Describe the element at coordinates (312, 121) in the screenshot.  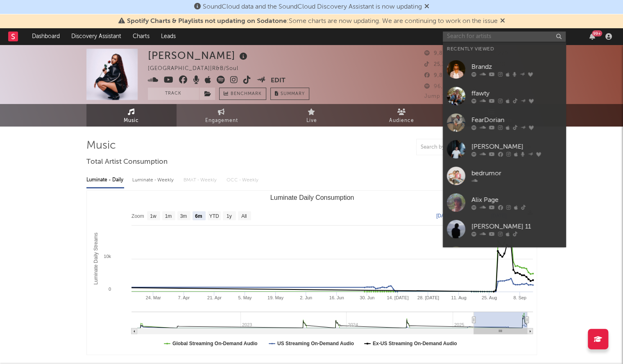
I see `span: Live` at that location.